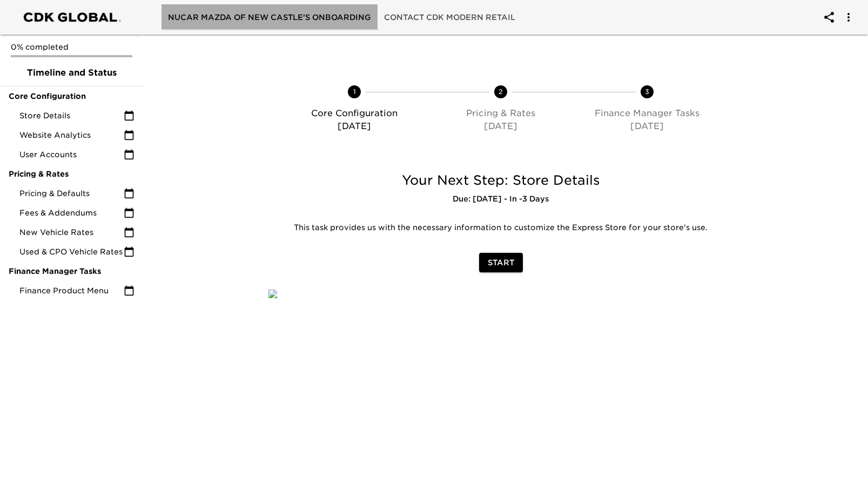  Describe the element at coordinates (501, 180) in the screenshot. I see `h5: Your Next Step: Store Details` at that location.